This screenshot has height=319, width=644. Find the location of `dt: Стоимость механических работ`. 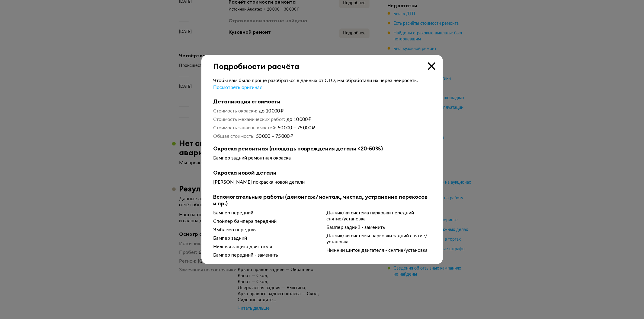

dt: Стоимость механических работ is located at coordinates (249, 119).